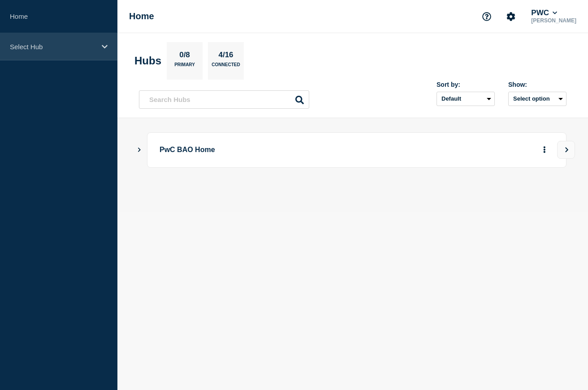 This screenshot has height=390, width=588. I want to click on select: Sort by, so click(465, 99).